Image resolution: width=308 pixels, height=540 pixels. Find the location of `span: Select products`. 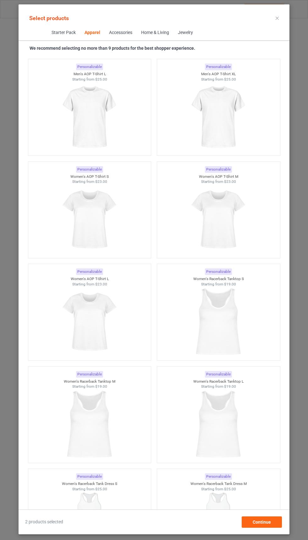

span: Select products is located at coordinates (49, 18).